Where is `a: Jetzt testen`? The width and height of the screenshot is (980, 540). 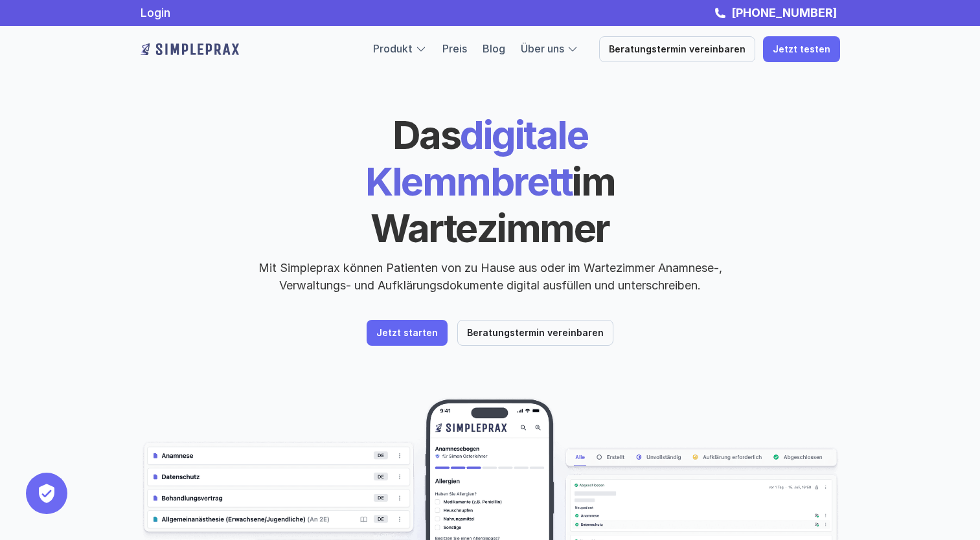 a: Jetzt testen is located at coordinates (801, 49).